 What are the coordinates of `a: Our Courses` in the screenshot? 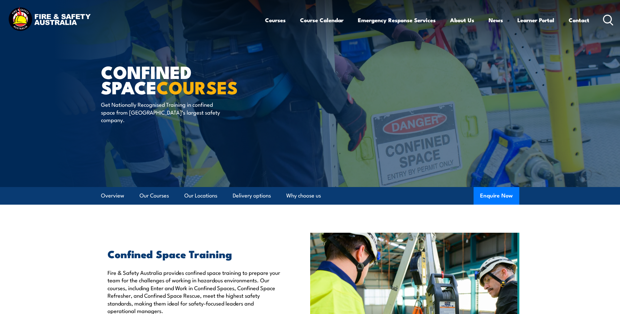 It's located at (154, 196).